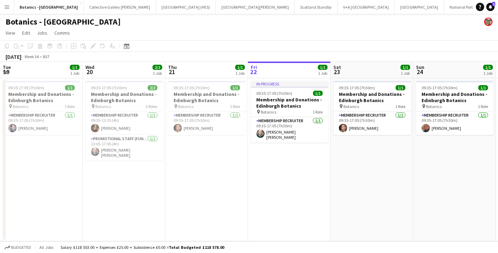  Describe the element at coordinates (142, 247) in the screenshot. I see `div: Salary £118 553.00 + Expenses £25.00 + Subsistence £0.00 =` at that location.